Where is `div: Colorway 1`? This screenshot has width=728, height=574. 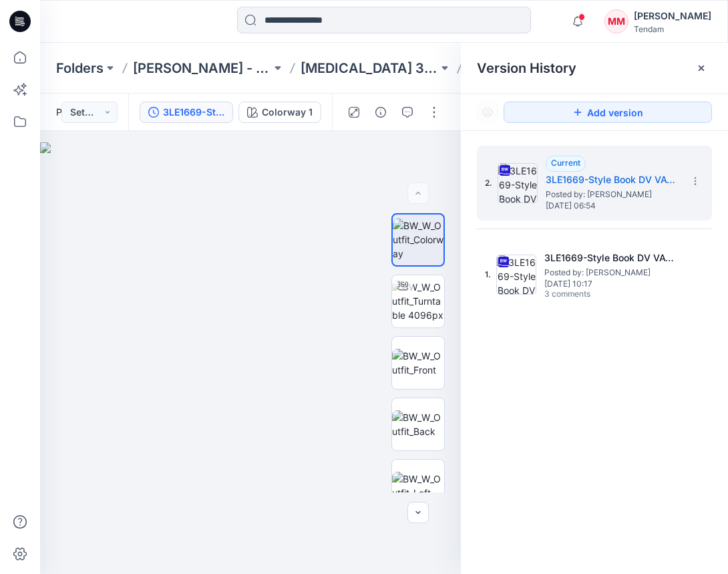 div: Colorway 1 is located at coordinates (287, 112).